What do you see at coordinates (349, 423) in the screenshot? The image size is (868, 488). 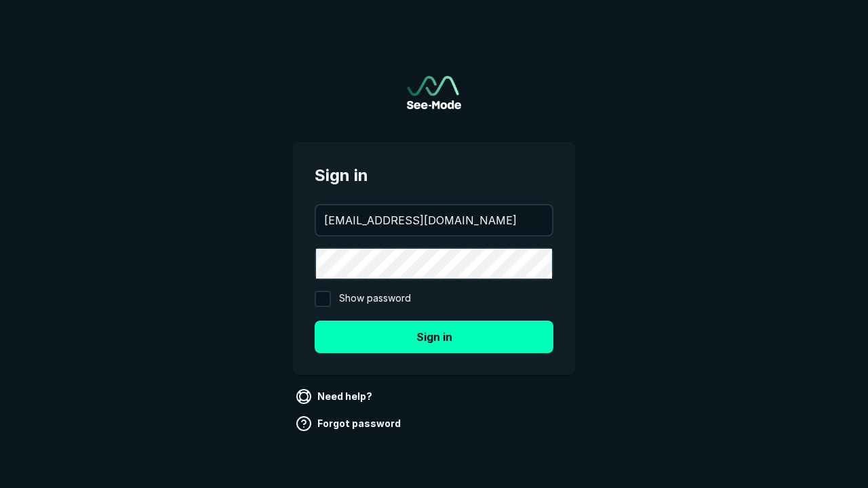 I see `a: Forgot password` at bounding box center [349, 423].